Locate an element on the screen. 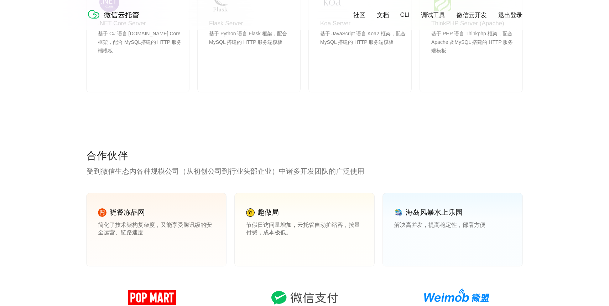  p: 合作伙伴 is located at coordinates (305, 156).